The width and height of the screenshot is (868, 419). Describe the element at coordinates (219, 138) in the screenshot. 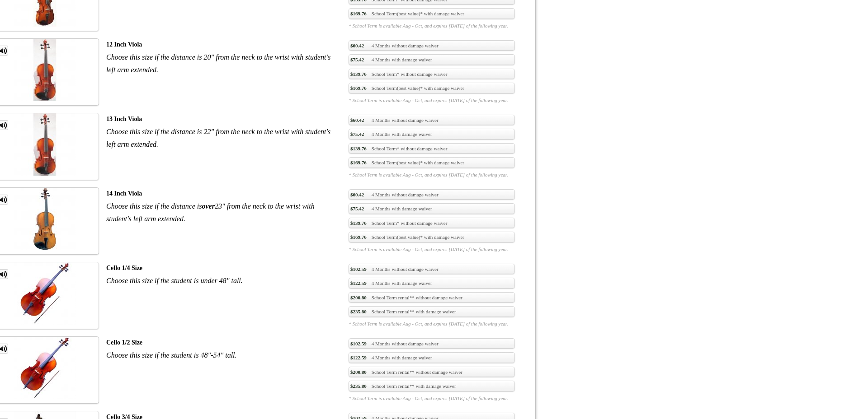

I see `em: Choose this size if the distance is 22" from the neck to the wrist with student's left arm extended.` at that location.